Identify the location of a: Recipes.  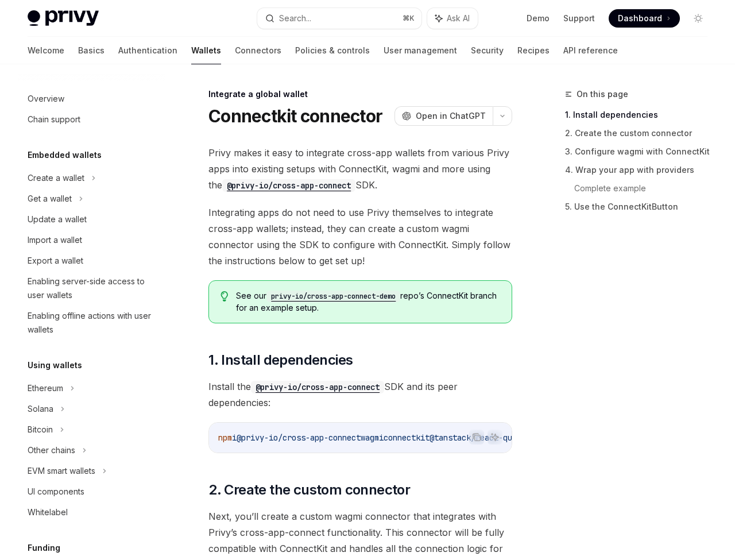
(534, 50).